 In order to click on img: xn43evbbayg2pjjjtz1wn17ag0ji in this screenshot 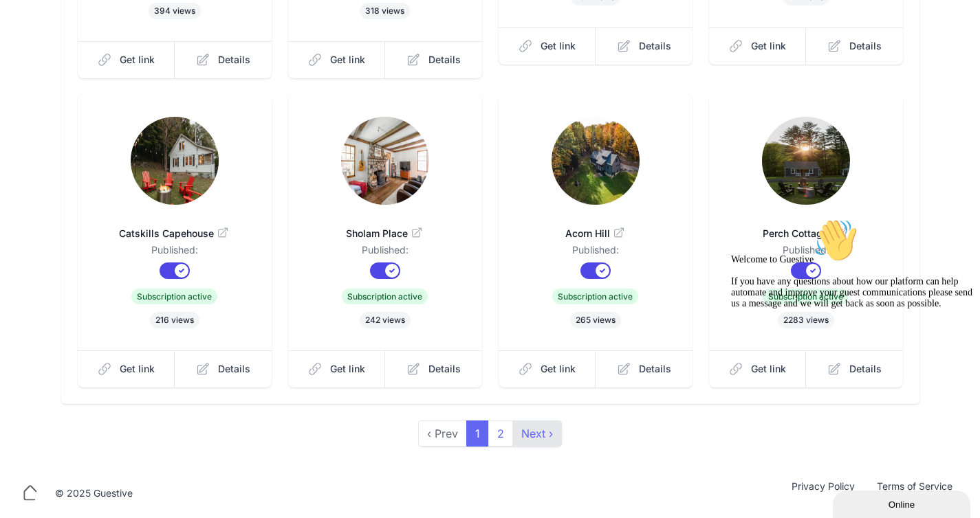, I will do `click(595, 161)`.